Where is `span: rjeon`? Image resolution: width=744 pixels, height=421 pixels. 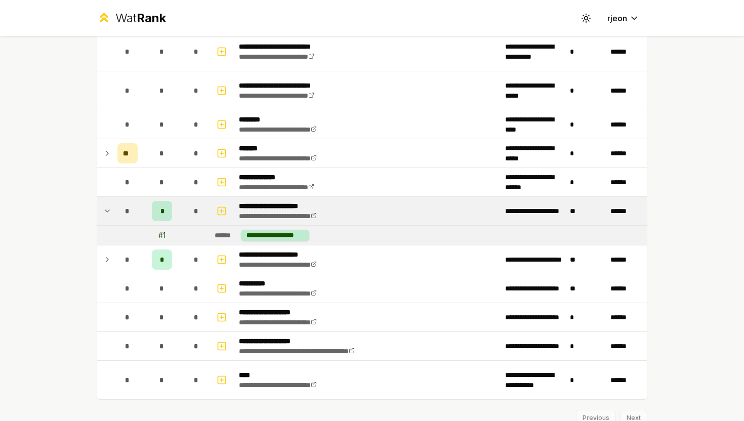 span: rjeon is located at coordinates (617, 18).